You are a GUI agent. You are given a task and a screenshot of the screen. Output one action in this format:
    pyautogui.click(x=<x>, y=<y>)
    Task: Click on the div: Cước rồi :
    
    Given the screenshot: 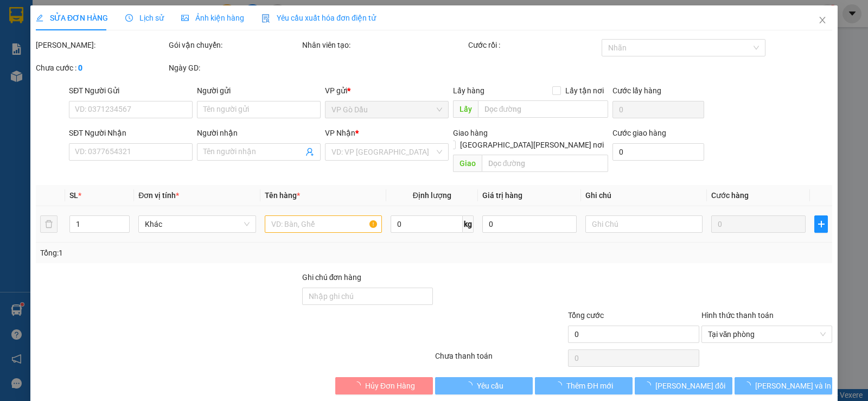 What is the action you would take?
    pyautogui.click(x=533, y=45)
    